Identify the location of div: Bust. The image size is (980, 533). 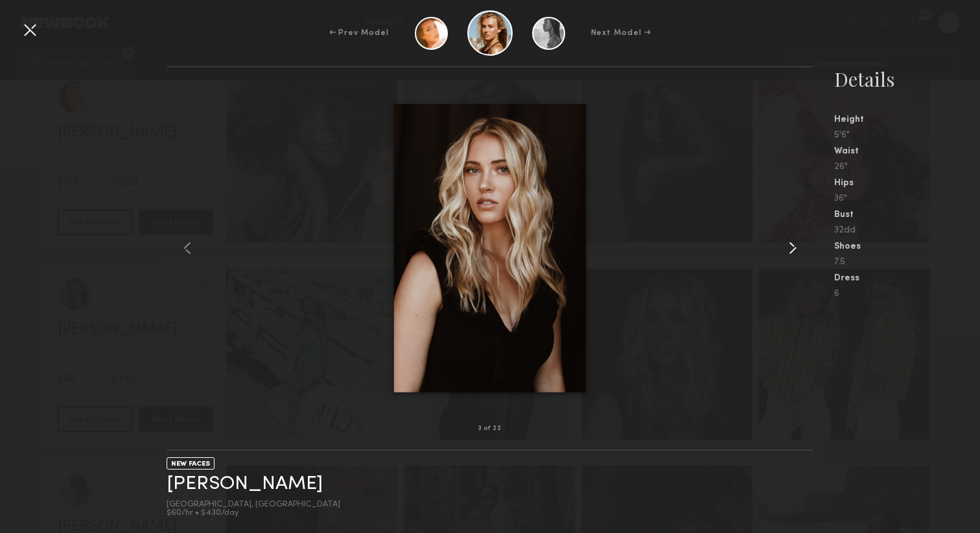
(907, 215).